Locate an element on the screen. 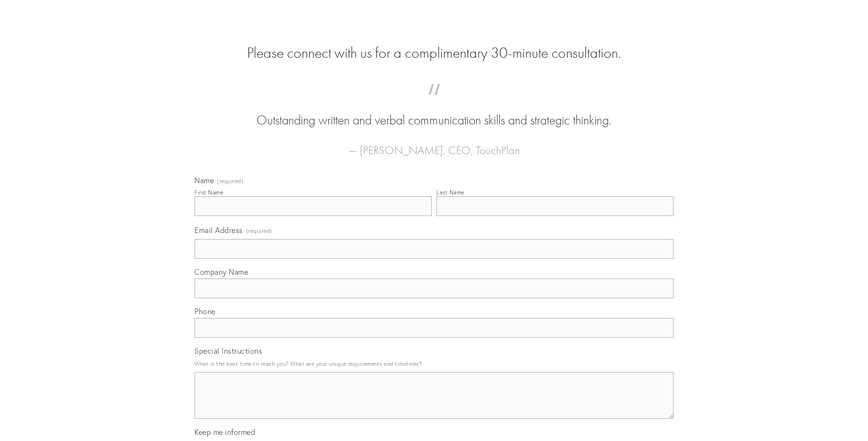 The height and width of the screenshot is (441, 868). blockquote: Outstanding written and verbal communication skills and strategic thinking. is located at coordinates (434, 112).